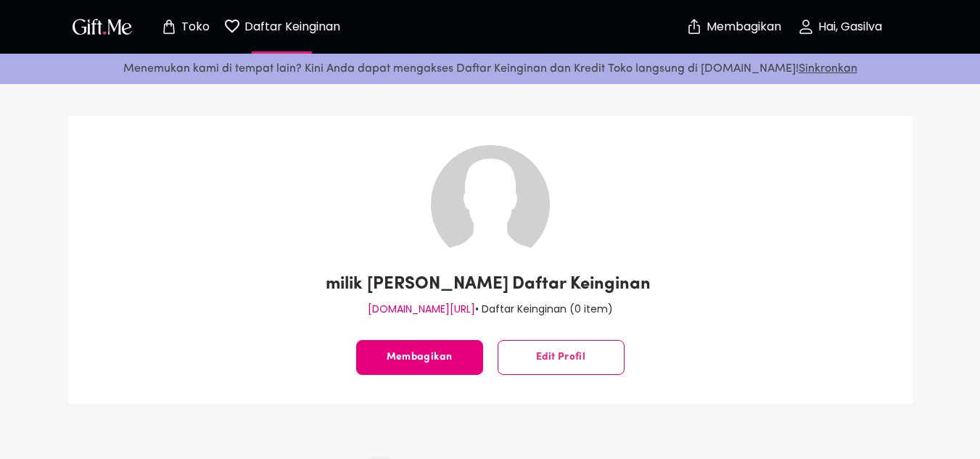 The width and height of the screenshot is (980, 459). I want to click on button: Edit Profil, so click(561, 357).